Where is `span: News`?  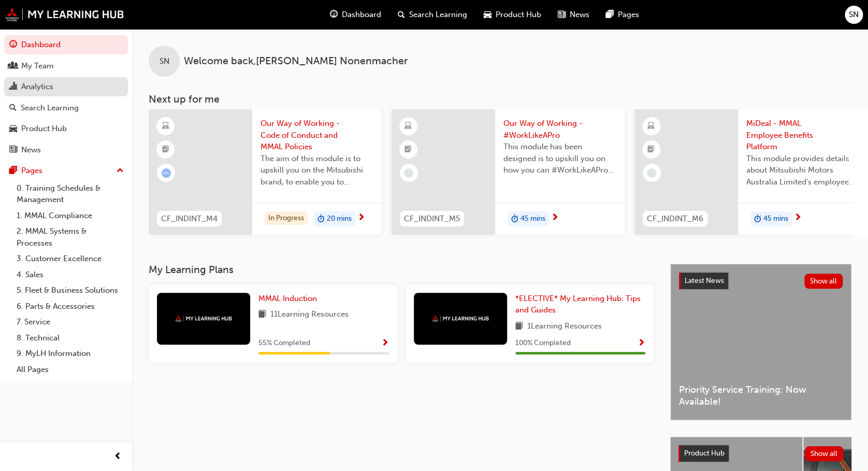
span: News is located at coordinates (579, 15).